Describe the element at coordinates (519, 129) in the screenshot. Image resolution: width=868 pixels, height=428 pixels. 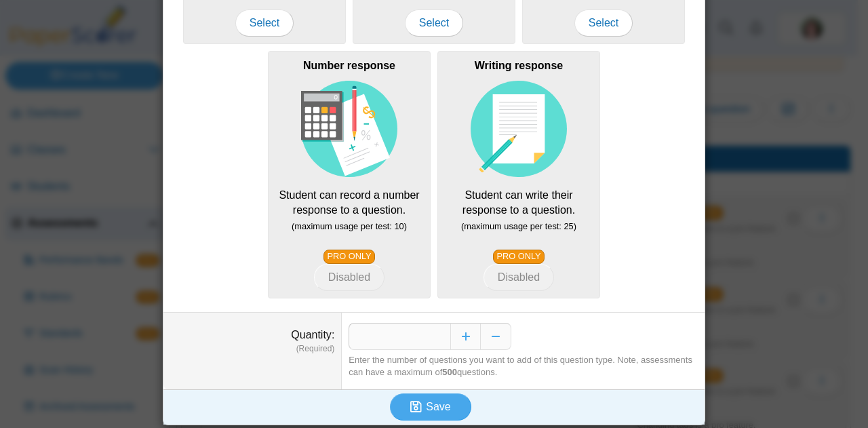
I see `img: item-type-writing-response.svg` at that location.